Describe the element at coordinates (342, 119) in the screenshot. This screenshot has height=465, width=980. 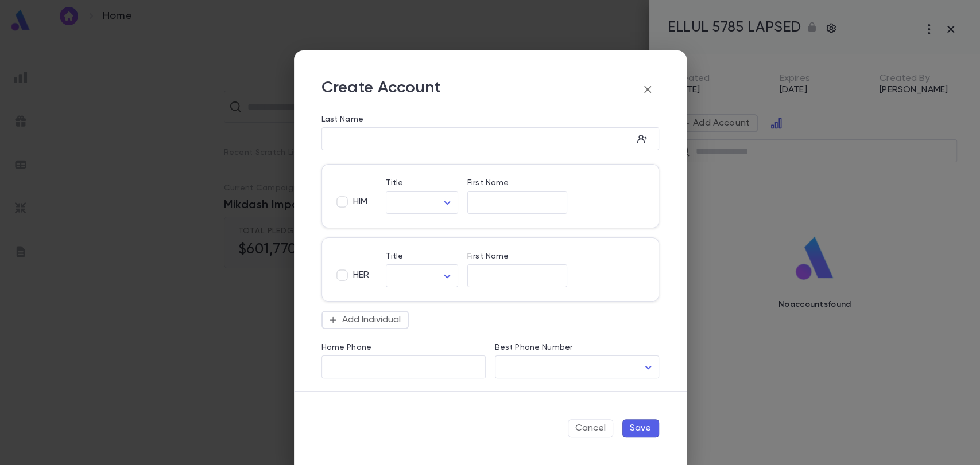
I see `label: Last Name` at that location.